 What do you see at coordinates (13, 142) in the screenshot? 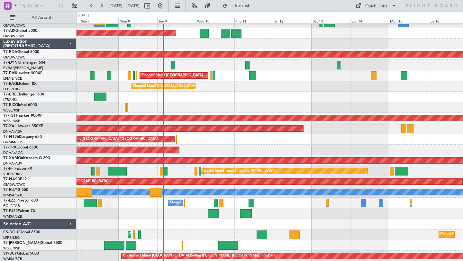
I see `a: DNMM/LOS` at bounding box center [13, 142].